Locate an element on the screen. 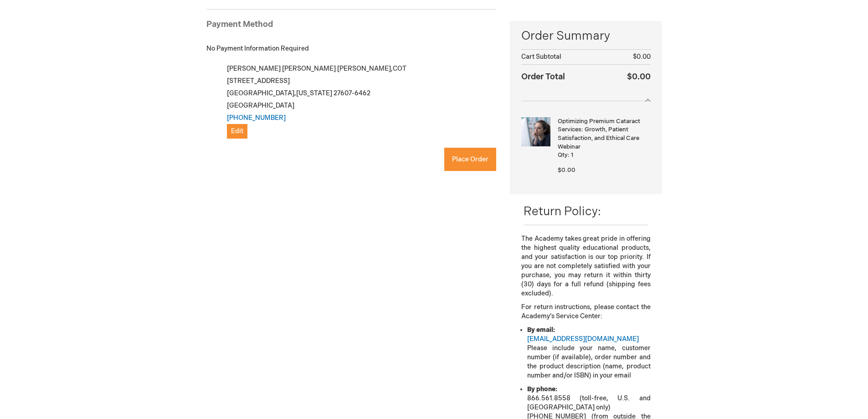 The image size is (868, 419). strong: Optimizing Premium Cataract Services: Growth, Patient Satisfaction, and Ethical Care Webinar is located at coordinates (603, 134).